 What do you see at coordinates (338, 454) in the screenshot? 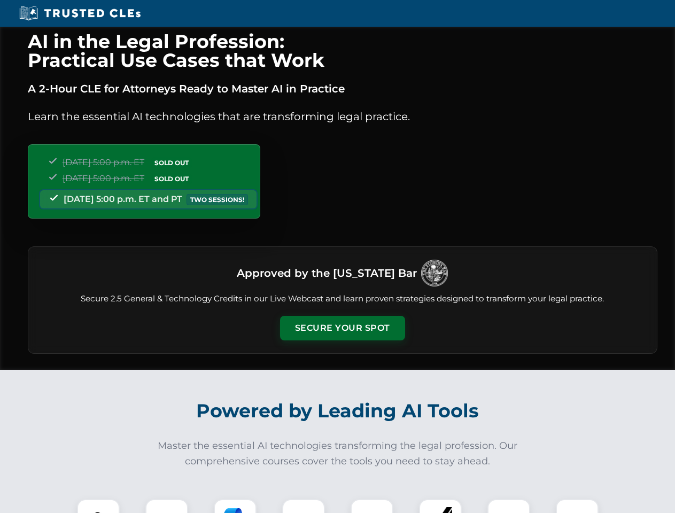
I see `p: Master the essential AI technologies transforming the legal profession. Our comprehensive courses...` at bounding box center [338, 454].